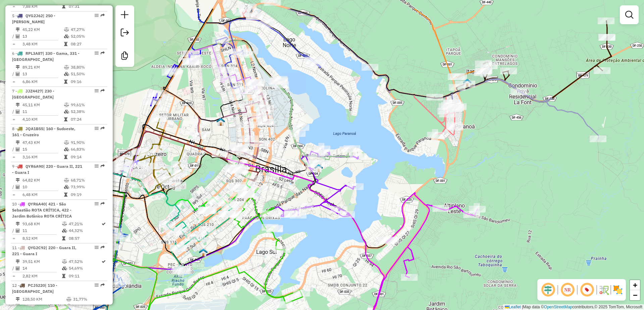 This screenshot has width=644, height=310. What do you see at coordinates (84, 224) in the screenshot?
I see `td: 47,21%` at bounding box center [84, 224].